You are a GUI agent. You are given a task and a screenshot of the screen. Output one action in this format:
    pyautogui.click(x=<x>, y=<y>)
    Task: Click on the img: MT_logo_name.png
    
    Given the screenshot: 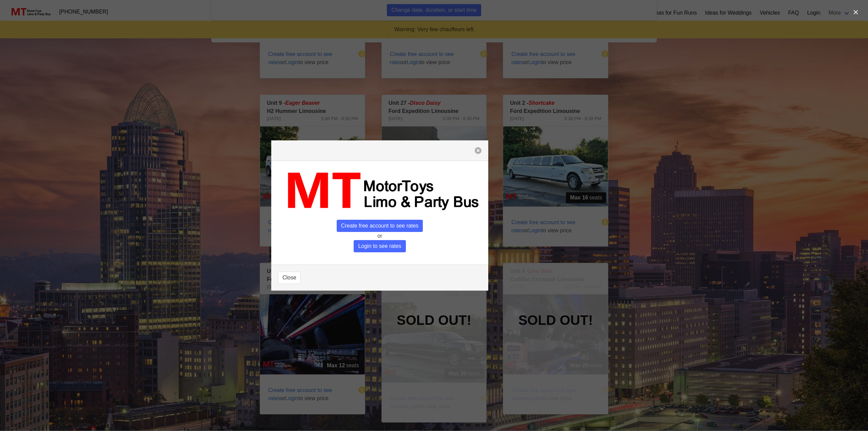 What is the action you would take?
    pyautogui.click(x=380, y=191)
    